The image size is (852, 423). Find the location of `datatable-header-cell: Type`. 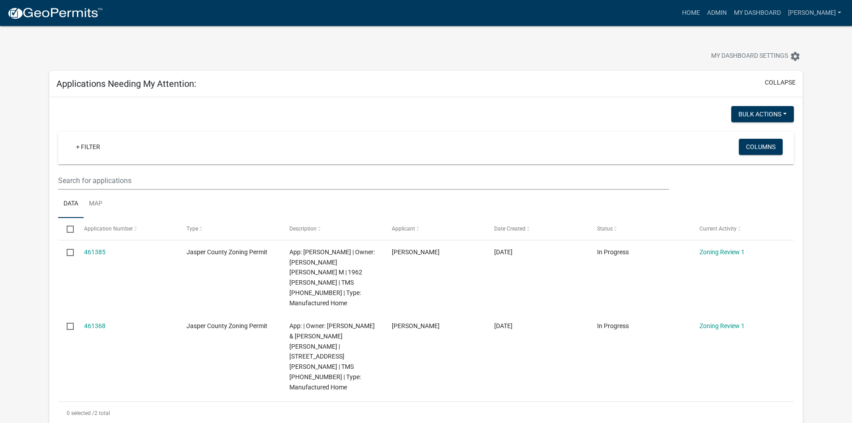

datatable-header-cell: Type is located at coordinates (229, 229).